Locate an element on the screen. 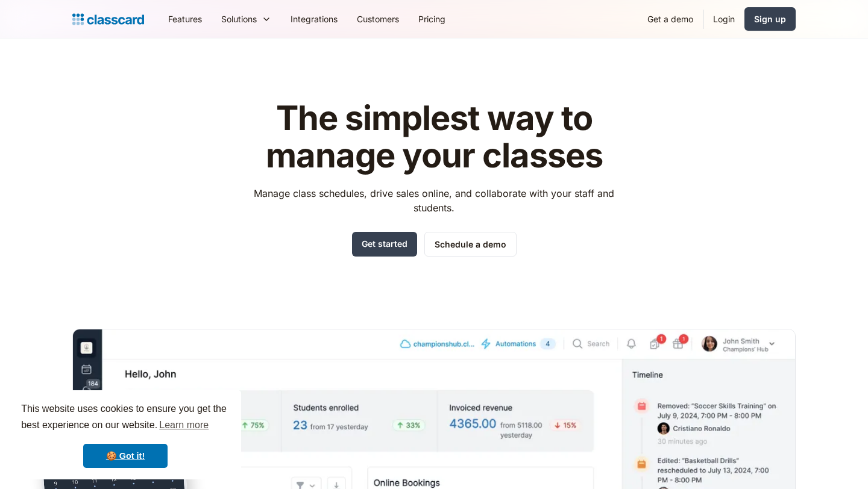  a: Login is located at coordinates (724, 19).